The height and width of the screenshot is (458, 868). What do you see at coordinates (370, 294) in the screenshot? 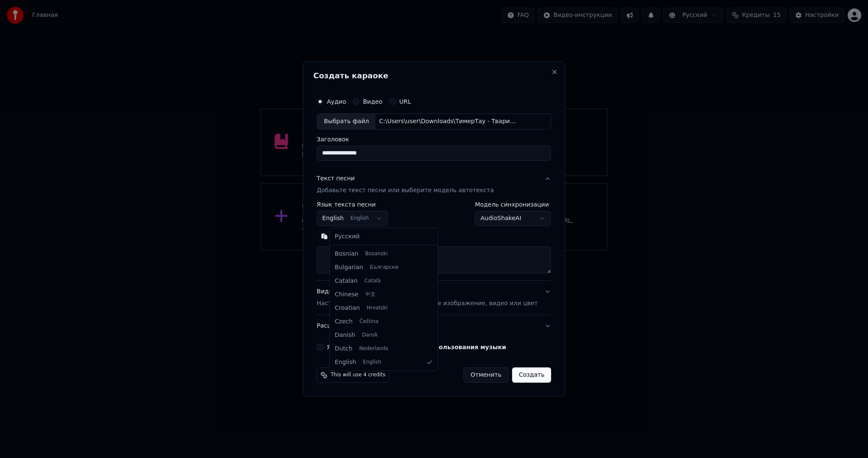
I see `span: 中文` at bounding box center [370, 294].